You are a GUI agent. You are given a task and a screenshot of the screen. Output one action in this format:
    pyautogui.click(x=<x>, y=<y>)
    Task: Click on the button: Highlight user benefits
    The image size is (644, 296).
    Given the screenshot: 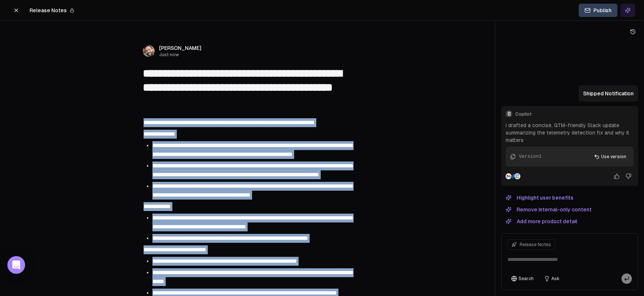 What is the action you would take?
    pyautogui.click(x=540, y=198)
    